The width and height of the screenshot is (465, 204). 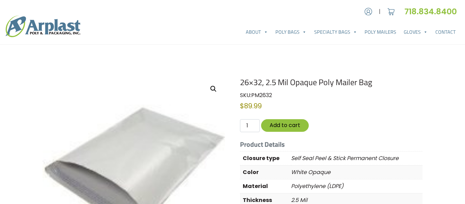 What do you see at coordinates (261, 95) in the screenshot?
I see `span: PM2632` at bounding box center [261, 95].